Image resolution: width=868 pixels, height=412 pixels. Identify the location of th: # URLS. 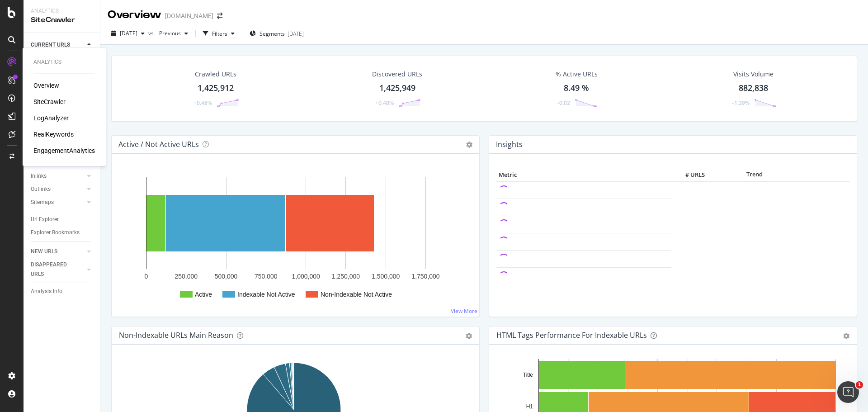
(689, 175).